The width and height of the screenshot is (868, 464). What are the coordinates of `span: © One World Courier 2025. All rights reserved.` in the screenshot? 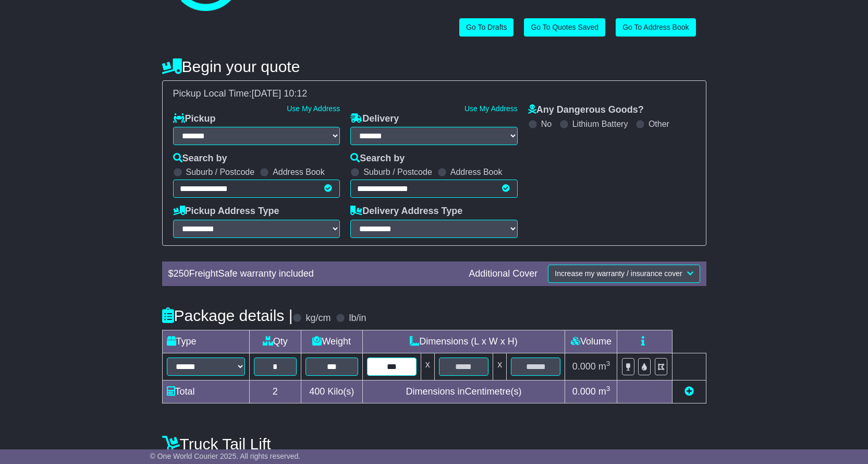 It's located at (225, 456).